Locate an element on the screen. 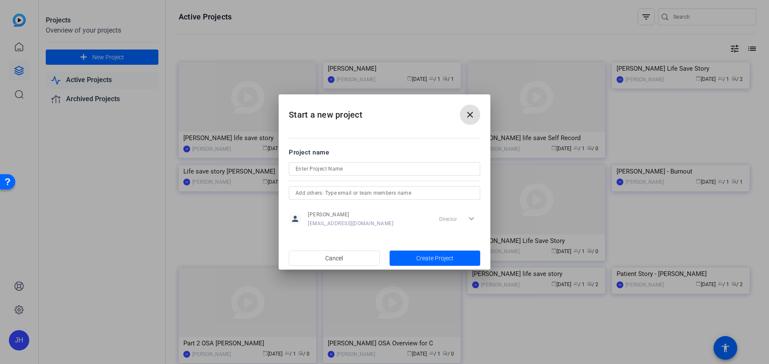 The height and width of the screenshot is (364, 769). h2: Start a new project is located at coordinates (384, 111).